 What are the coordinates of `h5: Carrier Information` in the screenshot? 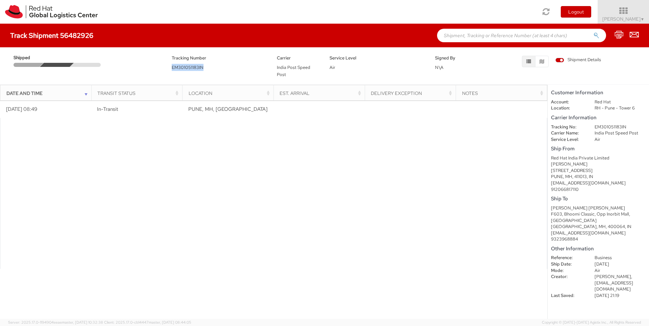 It's located at (598, 118).